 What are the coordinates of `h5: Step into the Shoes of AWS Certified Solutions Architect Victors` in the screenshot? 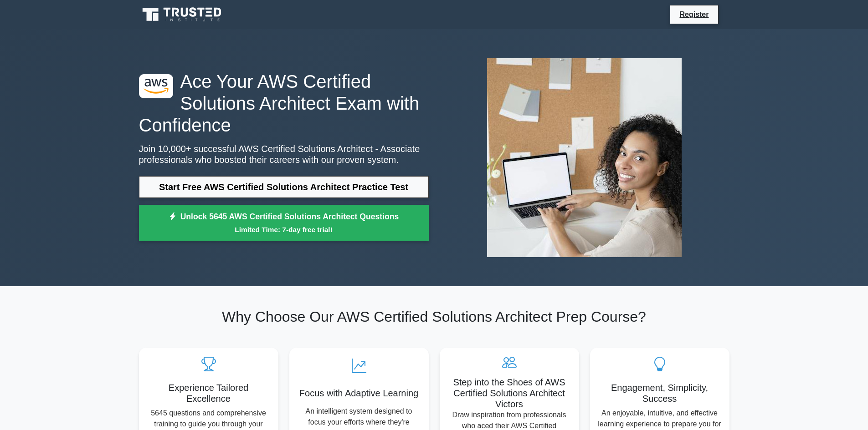 It's located at (510, 393).